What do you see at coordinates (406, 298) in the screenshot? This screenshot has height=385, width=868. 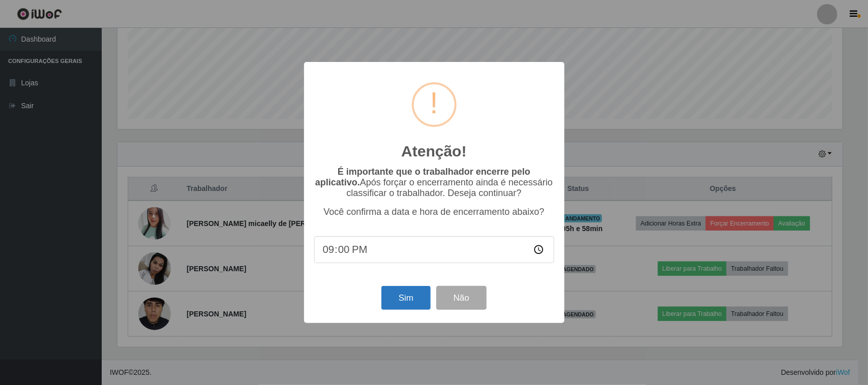 I see `button: Sim` at bounding box center [406, 298].